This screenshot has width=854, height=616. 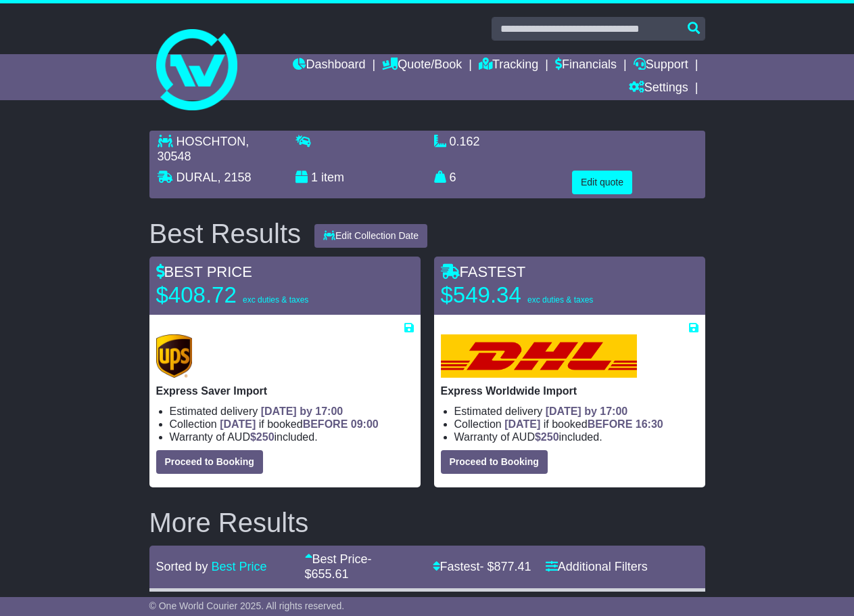 I want to click on span: 655.61, so click(x=330, y=574).